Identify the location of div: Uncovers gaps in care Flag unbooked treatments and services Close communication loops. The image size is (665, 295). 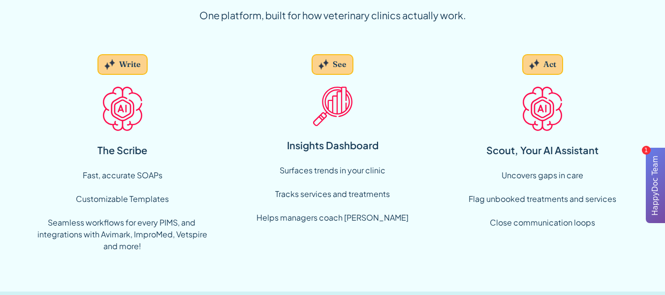
(542, 199).